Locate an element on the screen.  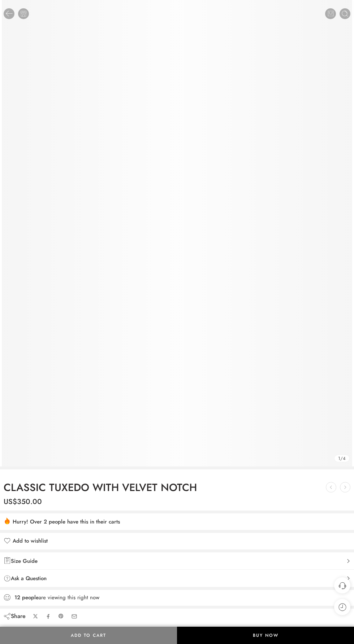
div: Share is located at coordinates (15, 616).